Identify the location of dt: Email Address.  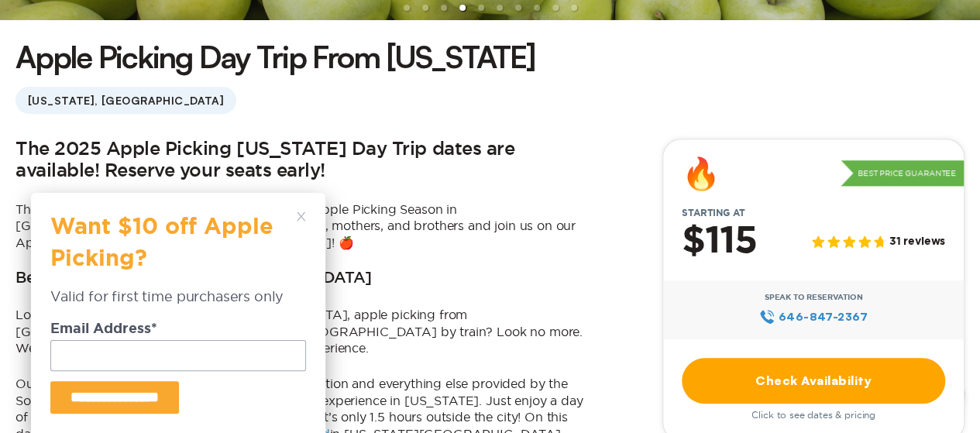
(178, 331).